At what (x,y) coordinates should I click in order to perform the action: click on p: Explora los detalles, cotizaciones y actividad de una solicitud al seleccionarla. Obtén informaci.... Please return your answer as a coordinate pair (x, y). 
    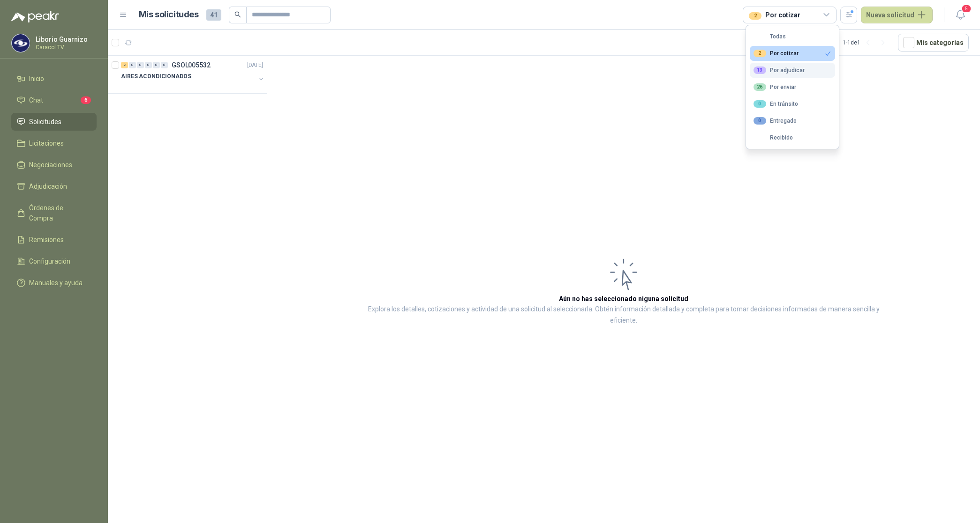
    Looking at the image, I should click on (624, 315).